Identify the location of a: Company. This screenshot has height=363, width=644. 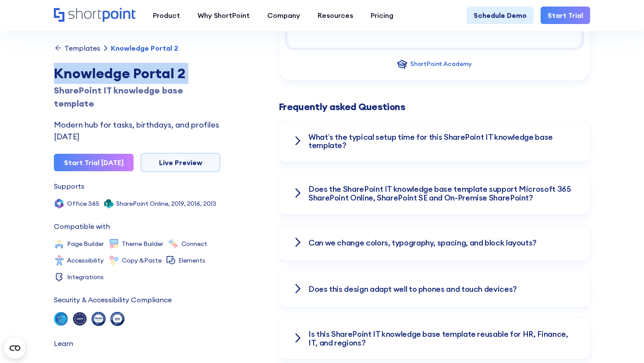
(283, 15).